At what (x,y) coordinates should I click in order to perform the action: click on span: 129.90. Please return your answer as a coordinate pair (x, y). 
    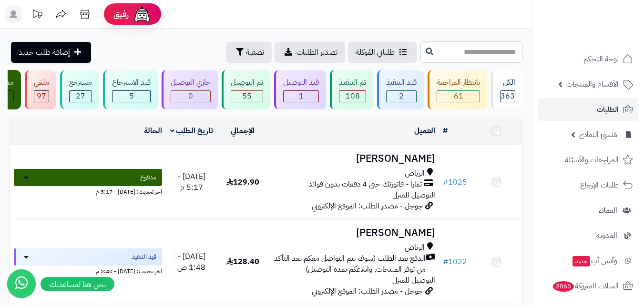
    Looking at the image, I should click on (243, 182).